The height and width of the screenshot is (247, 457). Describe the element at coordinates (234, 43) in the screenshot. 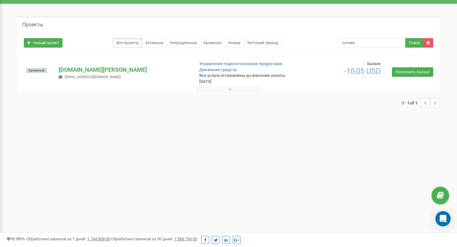

I see `a: Новые` at that location.